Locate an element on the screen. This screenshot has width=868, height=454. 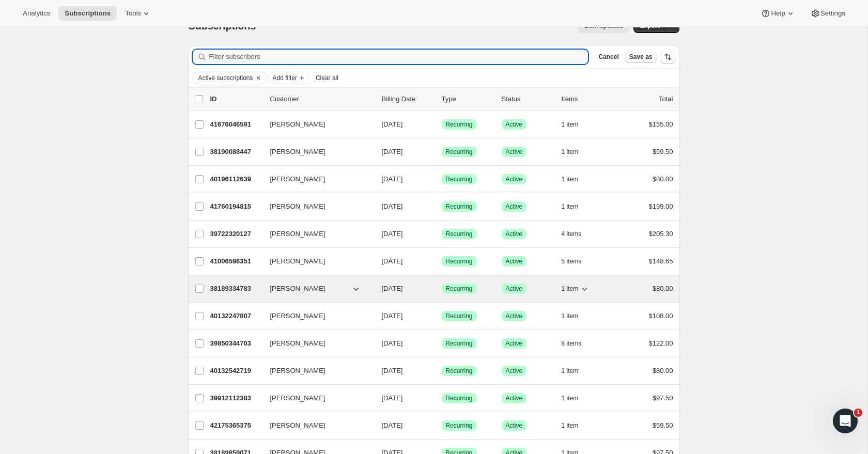
p: ID is located at coordinates (237, 99).